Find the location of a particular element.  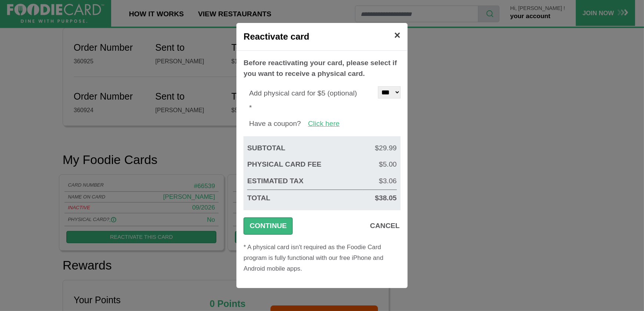

td: SUBTOTAL is located at coordinates (305, 148).